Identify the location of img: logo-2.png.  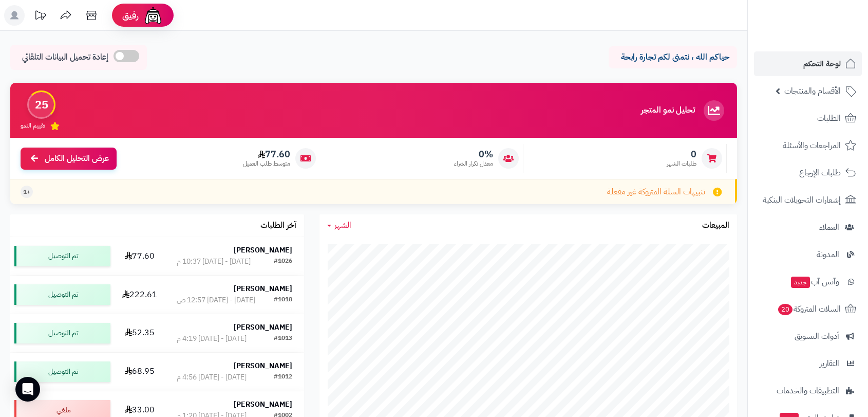
(828, 20).